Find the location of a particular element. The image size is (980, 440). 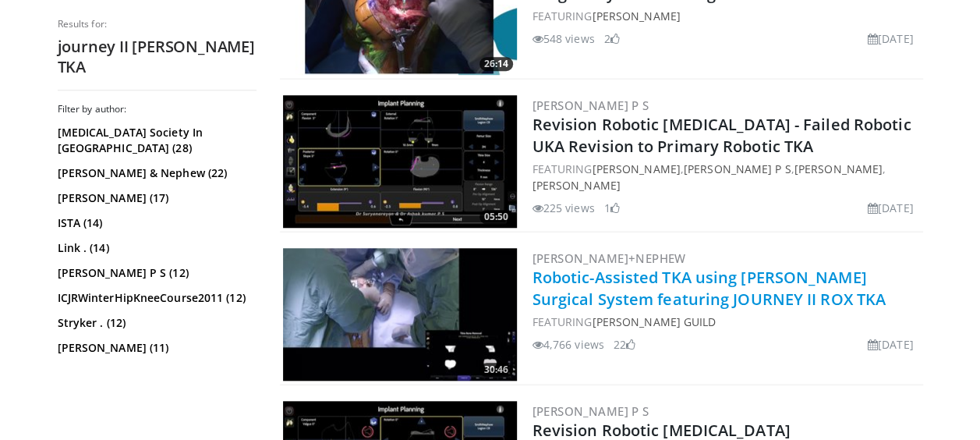

li: 225 views is located at coordinates (564, 207).